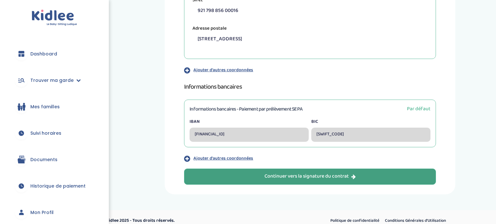 The height and width of the screenshot is (224, 496). I want to click on p: © Kidlee 2025 - Tous droits réservés., so click(189, 221).